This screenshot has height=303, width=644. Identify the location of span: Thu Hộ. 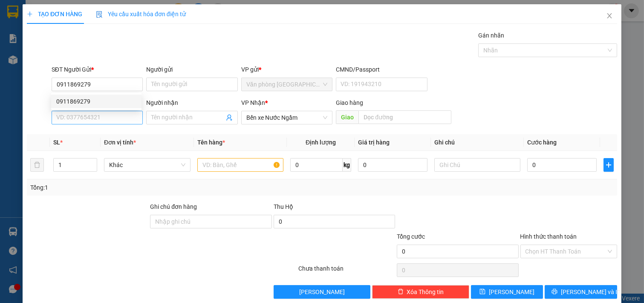
(284, 207).